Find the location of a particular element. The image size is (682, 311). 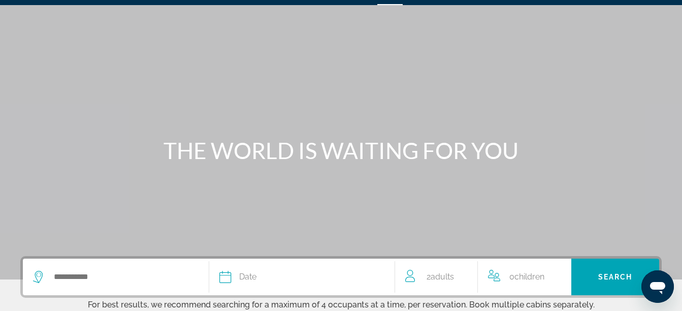

p: For best results, we recommend searching for a maximum of 4 occupants at a time, per reservation.... is located at coordinates (341, 303).